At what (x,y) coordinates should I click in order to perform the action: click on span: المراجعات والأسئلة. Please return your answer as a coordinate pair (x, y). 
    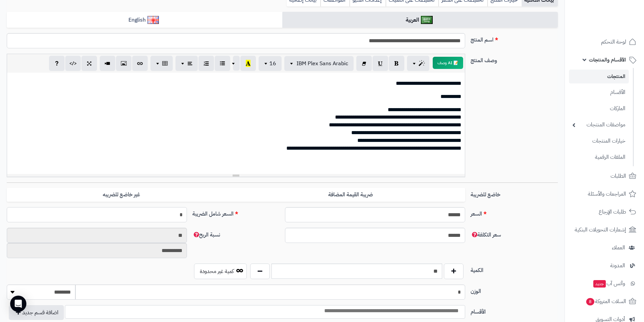
    Looking at the image, I should click on (607, 194).